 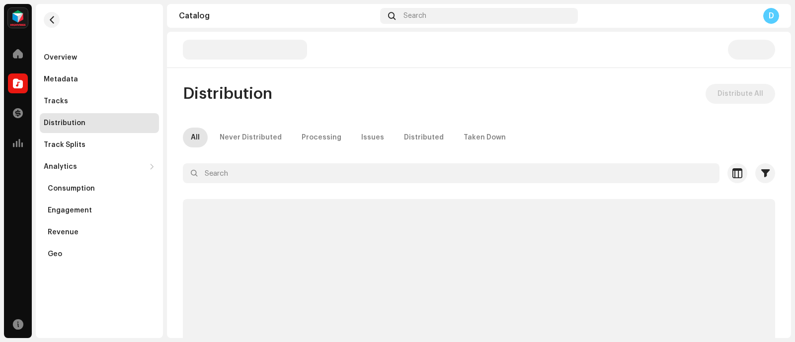 I want to click on div: Revenue, so click(x=63, y=233).